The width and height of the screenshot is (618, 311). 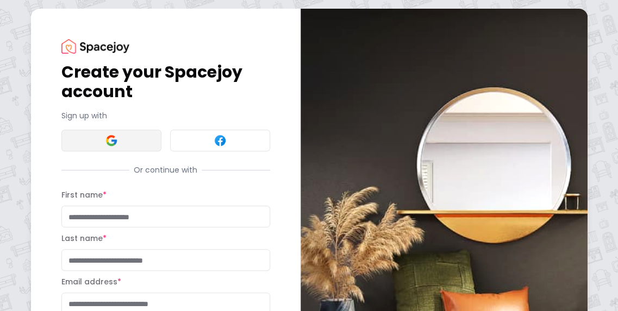 I want to click on img: Google signin, so click(x=111, y=141).